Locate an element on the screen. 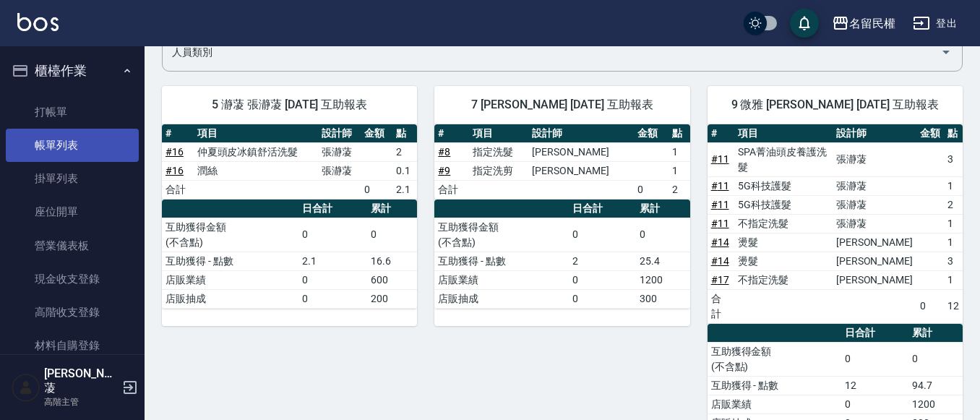  button: 名留民權 is located at coordinates (864, 23).